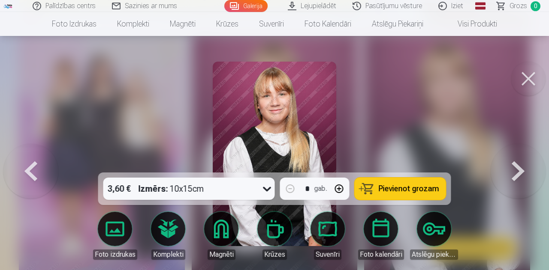 The width and height of the screenshot is (549, 270). I want to click on span: Pievienot grozam, so click(409, 189).